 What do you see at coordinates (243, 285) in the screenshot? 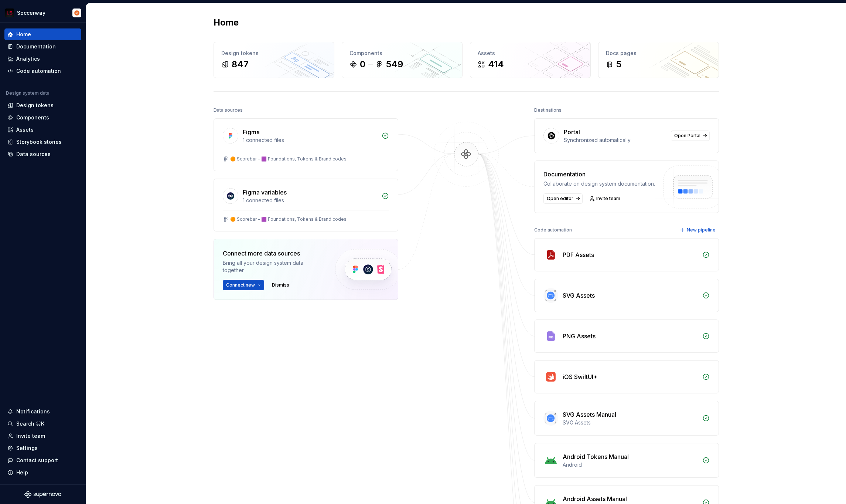
I see `button: Connect new` at bounding box center [243, 285].